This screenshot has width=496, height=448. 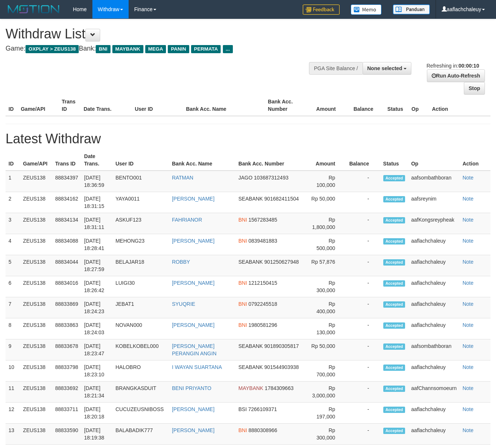 What do you see at coordinates (181, 262) in the screenshot?
I see `a: ROBBY` at bounding box center [181, 262].